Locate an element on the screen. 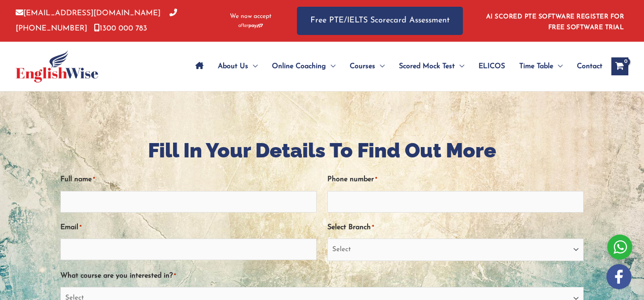  label: Full name is located at coordinates (77, 179).